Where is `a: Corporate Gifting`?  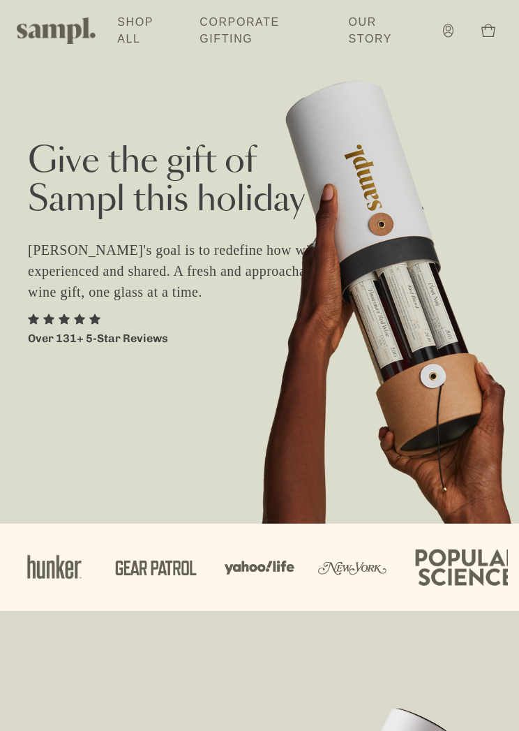
a: Corporate Gifting is located at coordinates (260, 31).